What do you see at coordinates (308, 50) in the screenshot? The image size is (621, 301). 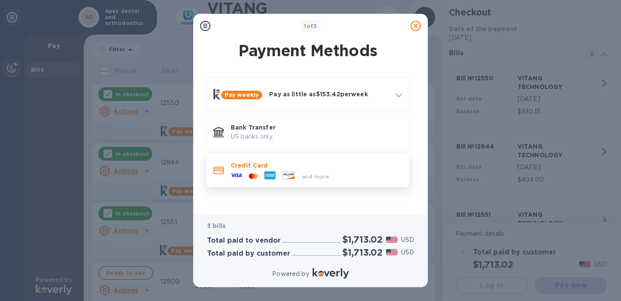 I see `h1: Payment Methods` at bounding box center [308, 50].